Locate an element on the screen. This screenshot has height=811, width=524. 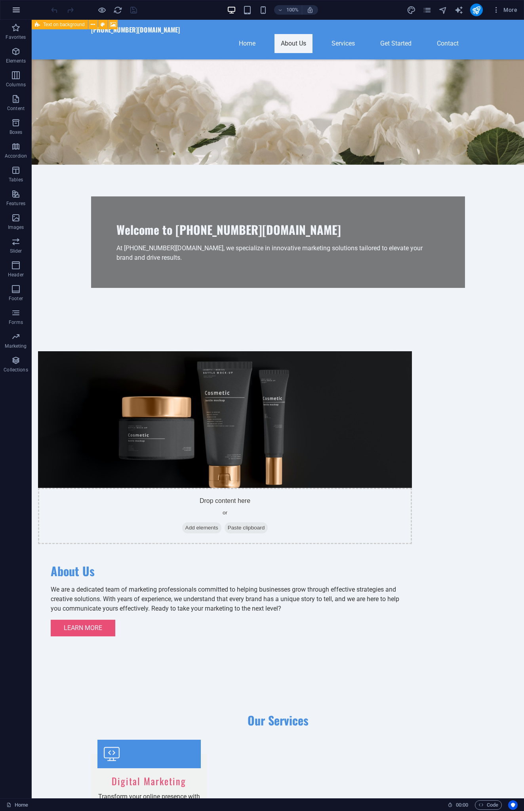
button: Click here to leave preview mode and continue editing is located at coordinates (102, 10).